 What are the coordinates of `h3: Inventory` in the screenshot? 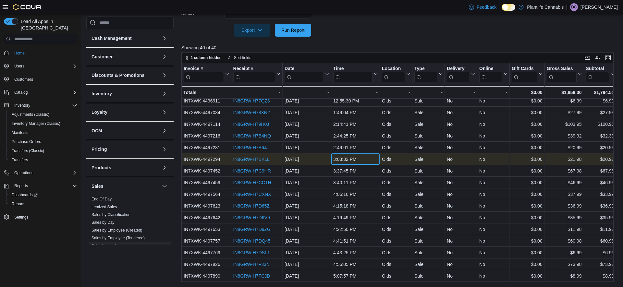 It's located at (102, 94).